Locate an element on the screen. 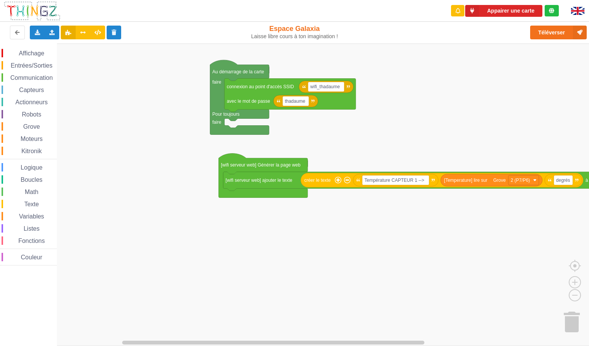  text: thadaume is located at coordinates (295, 101).